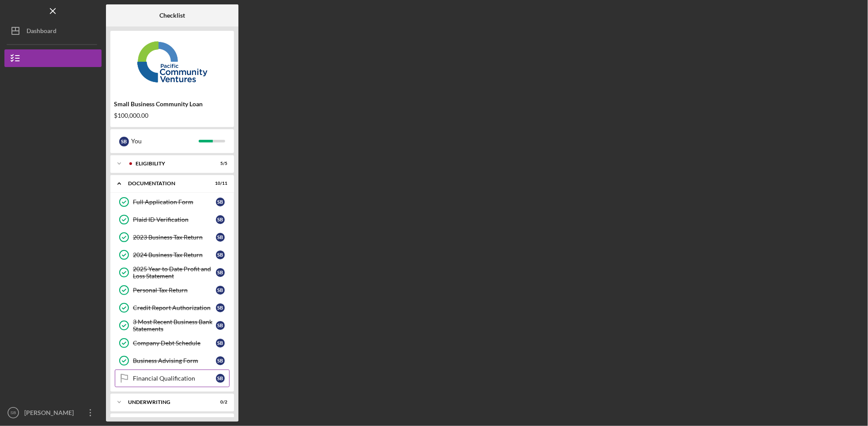 This screenshot has width=868, height=426. Describe the element at coordinates (170, 164) in the screenshot. I see `div: Eligibility` at that location.